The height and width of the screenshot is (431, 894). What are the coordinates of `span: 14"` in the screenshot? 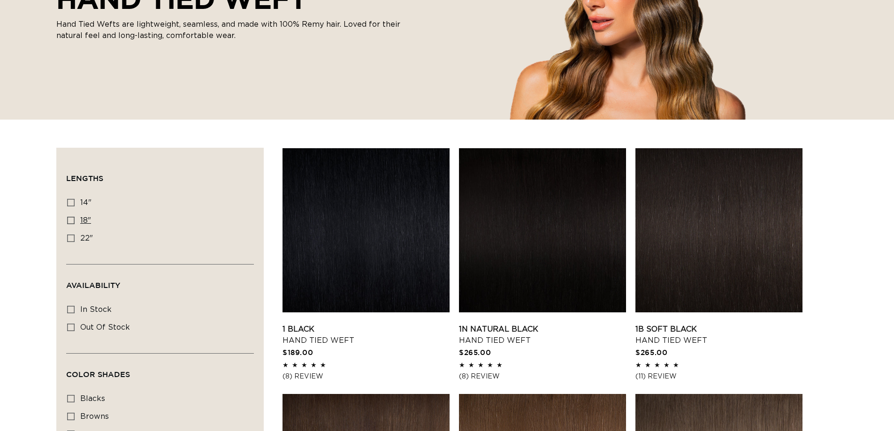 It's located at (86, 203).